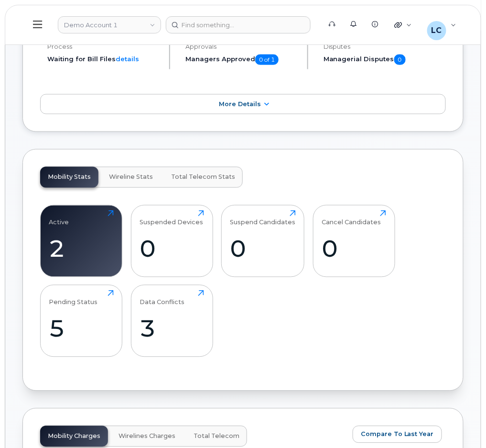 This screenshot has width=486, height=448. I want to click on div: Cancel Candidates, so click(352, 218).